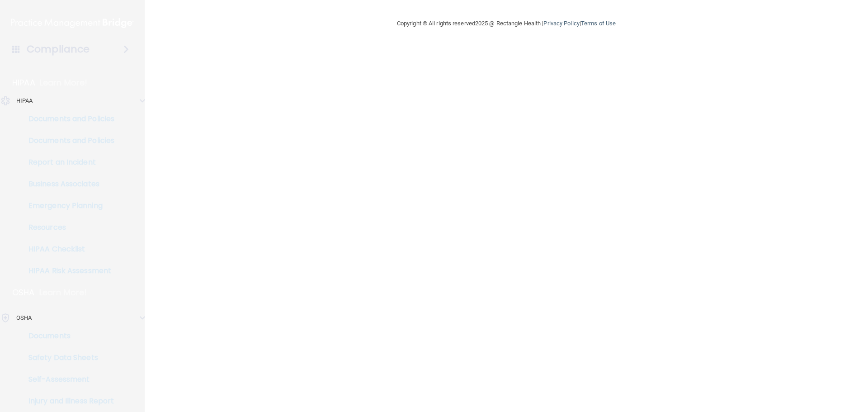  I want to click on p: Business Associates, so click(68, 184).